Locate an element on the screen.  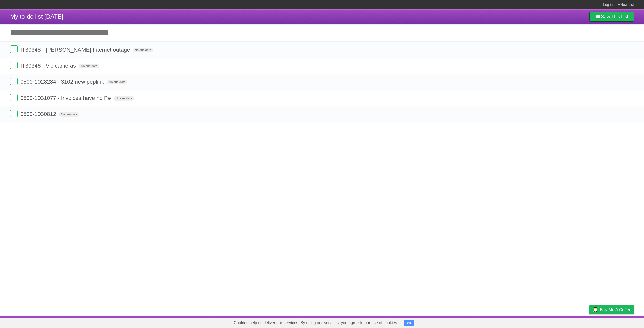
b: This List is located at coordinates (620, 16).